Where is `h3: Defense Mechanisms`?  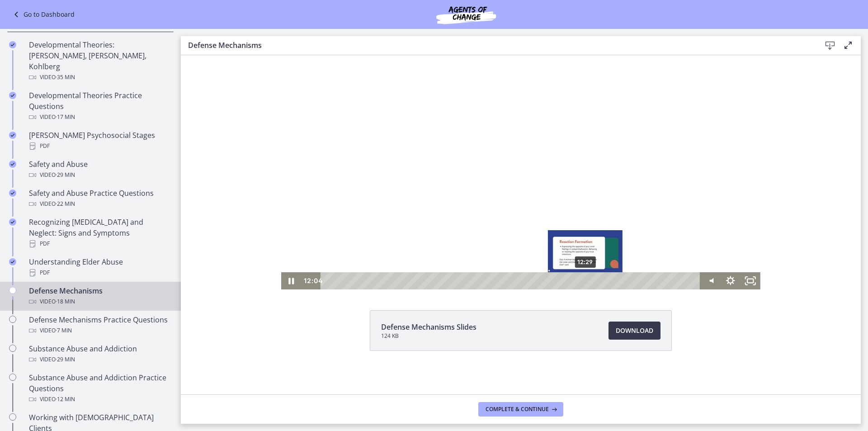 h3: Defense Mechanisms is located at coordinates (497, 45).